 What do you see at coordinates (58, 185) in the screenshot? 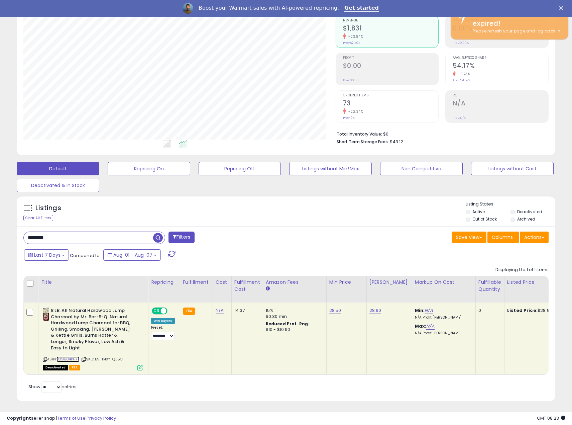
I see `button: Deactivated & In Stock` at bounding box center [58, 185].